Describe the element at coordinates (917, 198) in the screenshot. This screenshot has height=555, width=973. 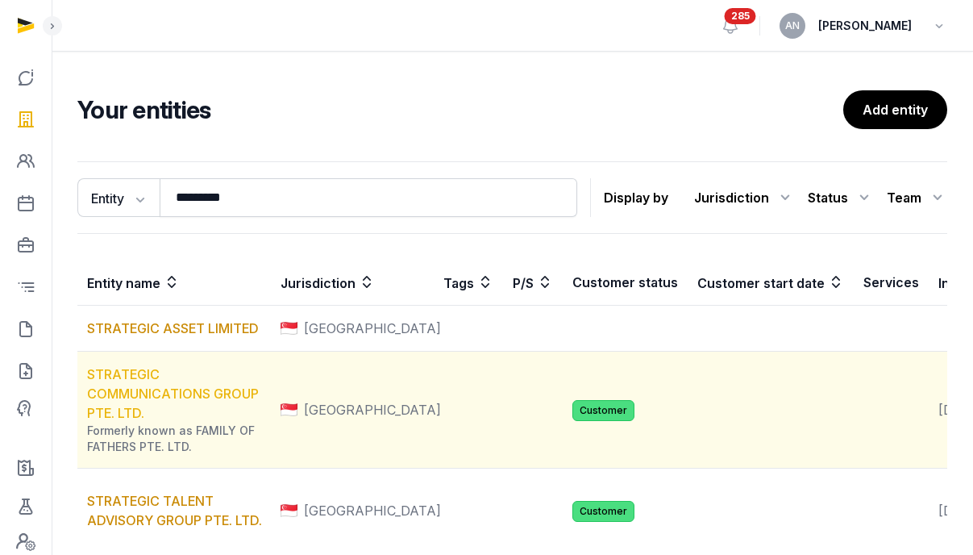
I see `div: Team` at that location.